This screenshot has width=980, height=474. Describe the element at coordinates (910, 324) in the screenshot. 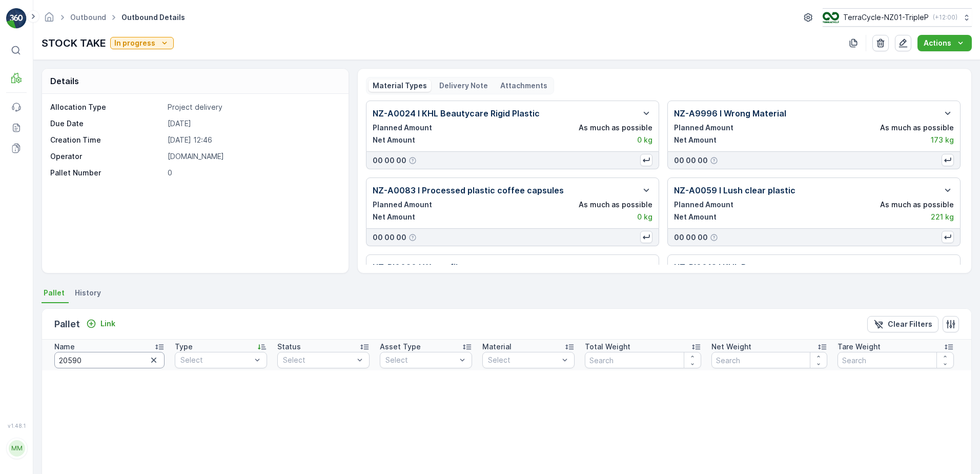

I see `p: Clear Filters` at that location.